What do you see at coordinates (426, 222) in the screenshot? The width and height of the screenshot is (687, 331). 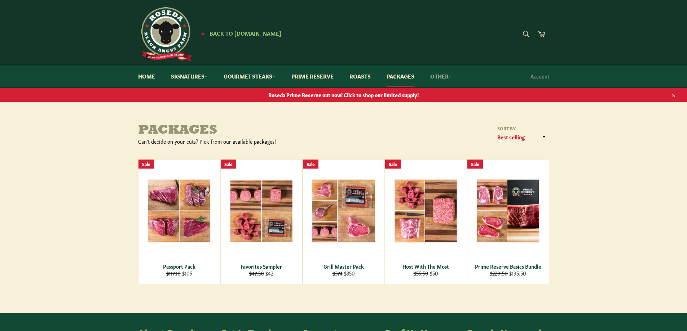 I see `a: Host With The Most Host With The Most $55.50 $50` at bounding box center [426, 222].